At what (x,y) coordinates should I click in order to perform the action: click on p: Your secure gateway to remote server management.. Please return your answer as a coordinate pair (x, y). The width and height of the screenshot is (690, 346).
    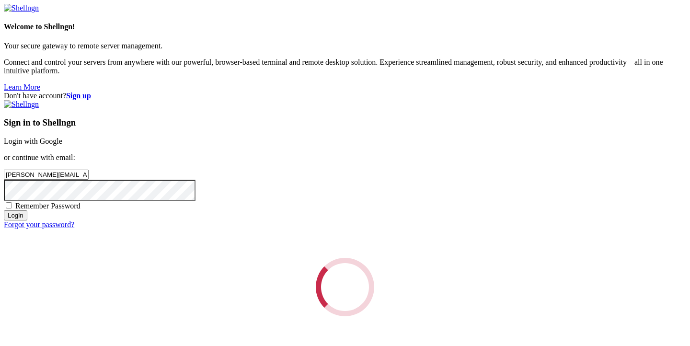
    Looking at the image, I should click on (345, 46).